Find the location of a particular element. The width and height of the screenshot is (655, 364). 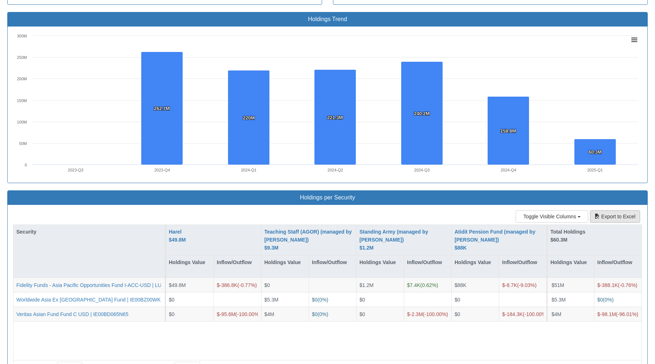

text: 2024-Q2 is located at coordinates (335, 170).